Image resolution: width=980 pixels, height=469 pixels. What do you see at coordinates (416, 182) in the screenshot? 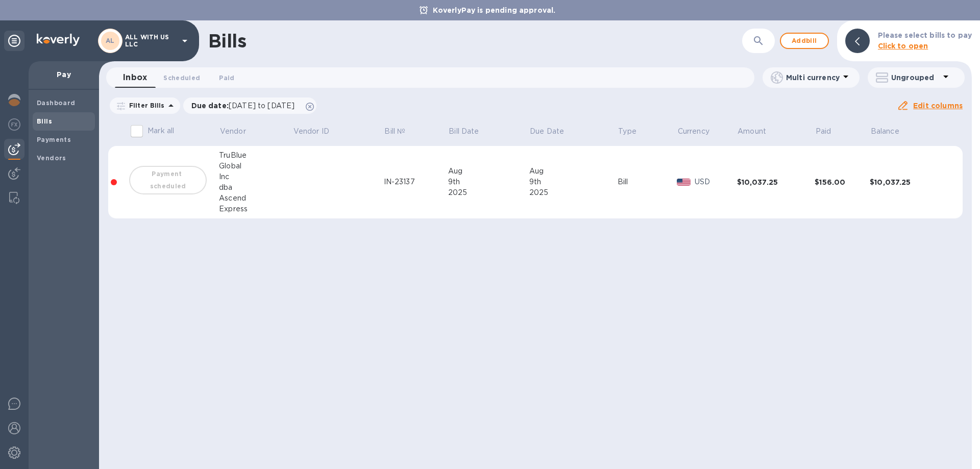
I see `div: IN-23137` at bounding box center [416, 182].